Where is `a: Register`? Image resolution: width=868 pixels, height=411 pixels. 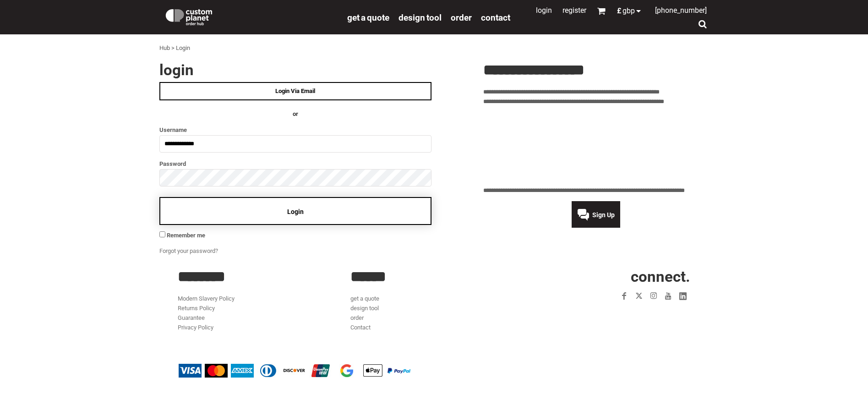 a: Register is located at coordinates (575, 10).